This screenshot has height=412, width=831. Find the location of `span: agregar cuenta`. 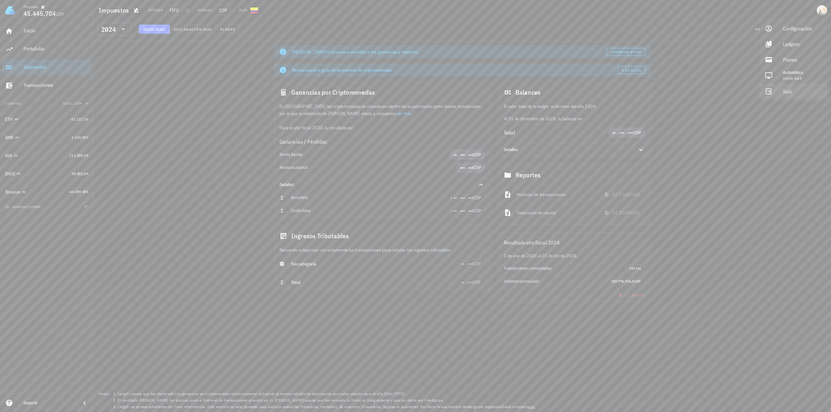

span: agregar cuenta is located at coordinates (24, 207).